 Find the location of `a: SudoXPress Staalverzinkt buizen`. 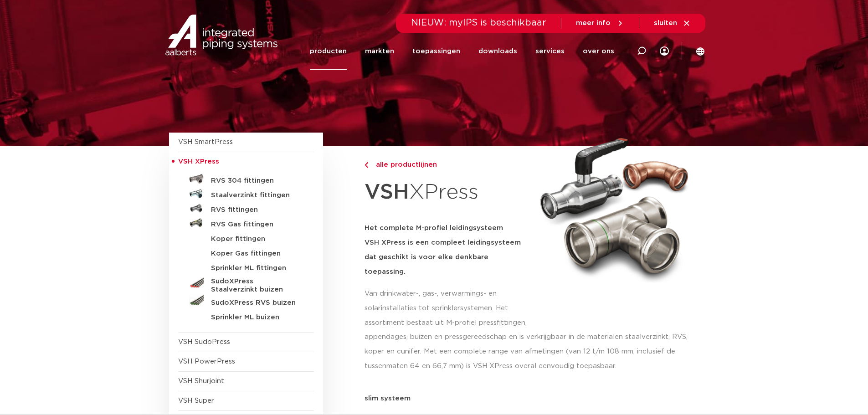

a: SudoXPress Staalverzinkt buizen is located at coordinates (246, 284).